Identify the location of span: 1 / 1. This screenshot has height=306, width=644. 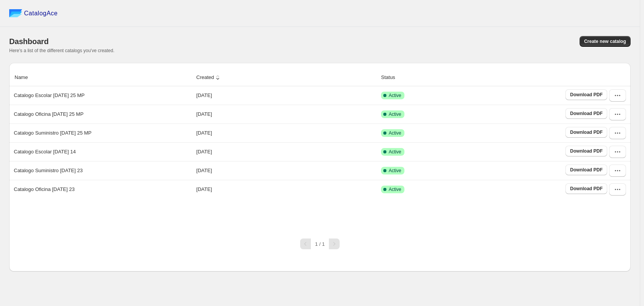
(320, 244).